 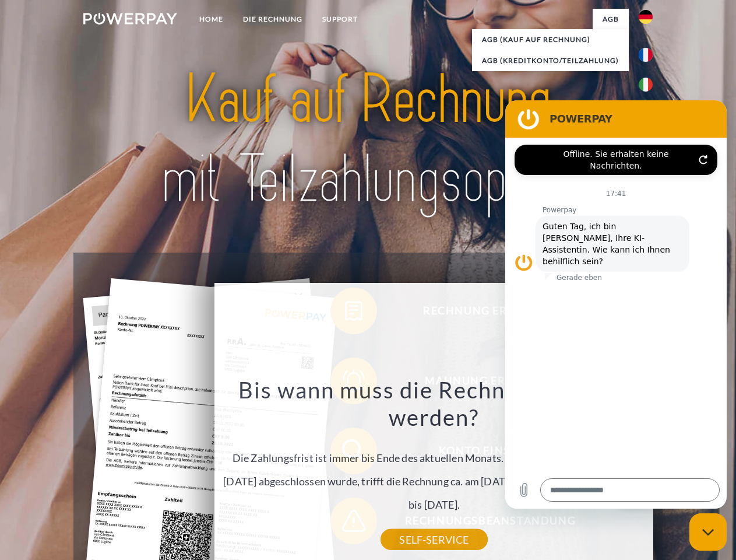 What do you see at coordinates (433, 540) in the screenshot?
I see `a: SELF-SERVICE` at bounding box center [433, 540].